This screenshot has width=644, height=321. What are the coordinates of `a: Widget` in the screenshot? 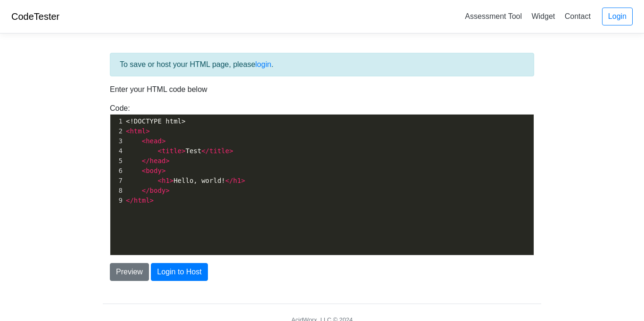 It's located at (543, 16).